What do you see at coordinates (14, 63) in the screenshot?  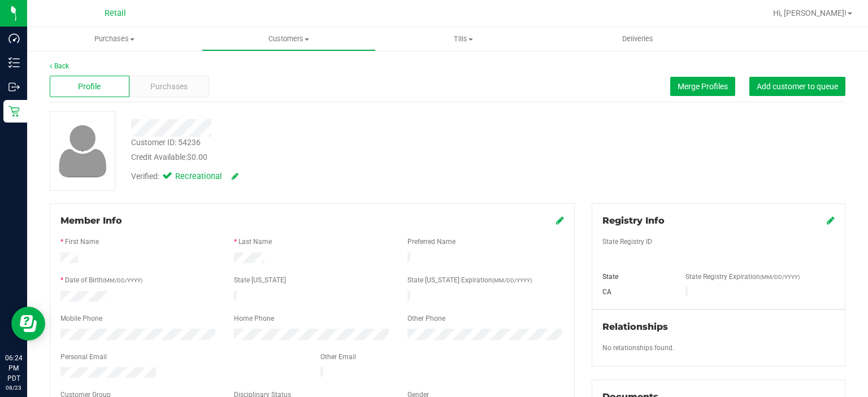 I see `inline-svg: Inventory` at bounding box center [14, 63].